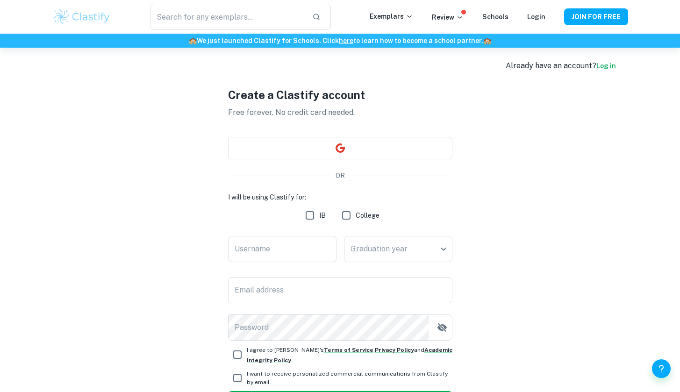 The image size is (680, 392). Describe the element at coordinates (596, 17) in the screenshot. I see `button: JOIN FOR FREE` at that location.